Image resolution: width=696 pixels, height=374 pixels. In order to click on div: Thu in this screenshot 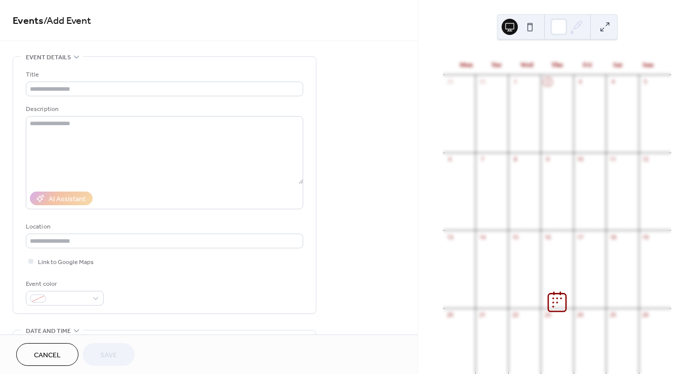, I will do `click(557, 65)`.